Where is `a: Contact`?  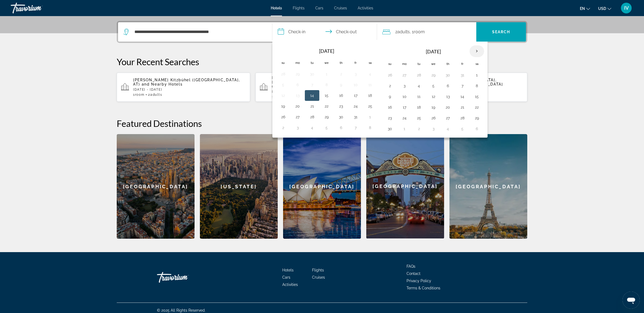
a: Contact is located at coordinates (414, 274).